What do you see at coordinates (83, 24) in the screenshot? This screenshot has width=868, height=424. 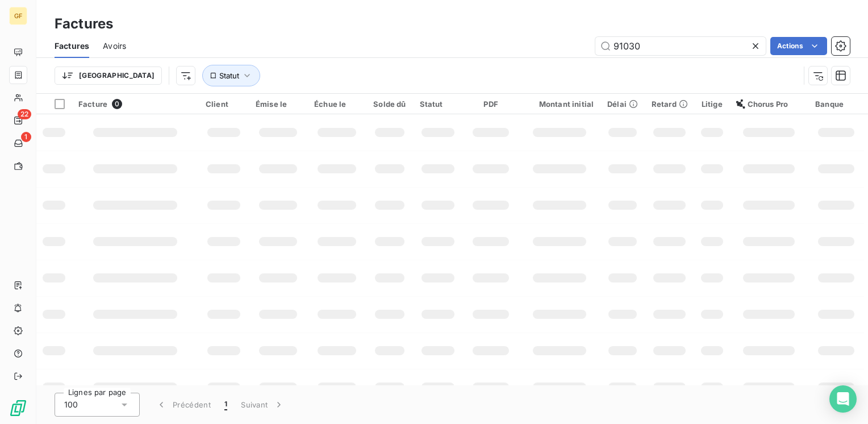 I see `h3: Factures` at bounding box center [83, 24].